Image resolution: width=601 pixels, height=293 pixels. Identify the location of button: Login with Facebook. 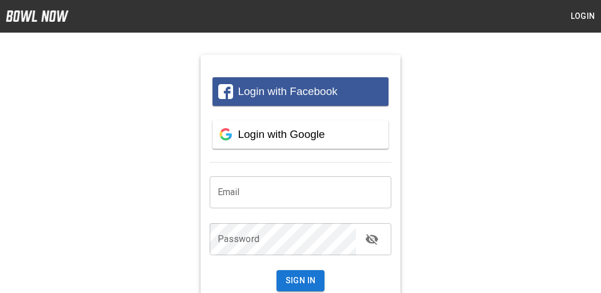
(301, 91).